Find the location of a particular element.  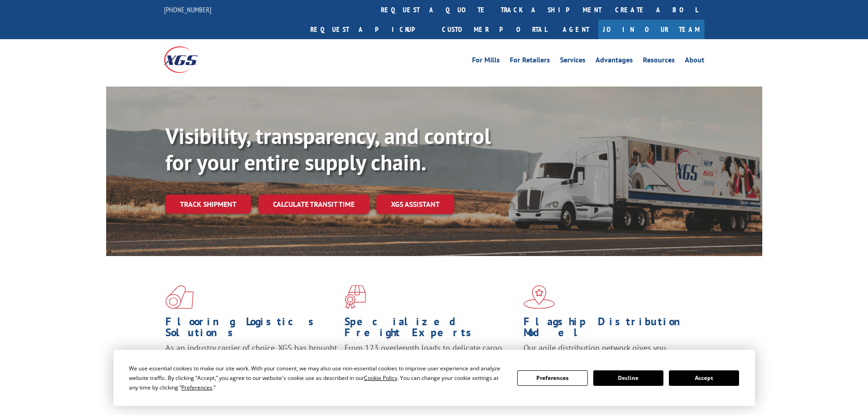

a: Services is located at coordinates (573, 62).